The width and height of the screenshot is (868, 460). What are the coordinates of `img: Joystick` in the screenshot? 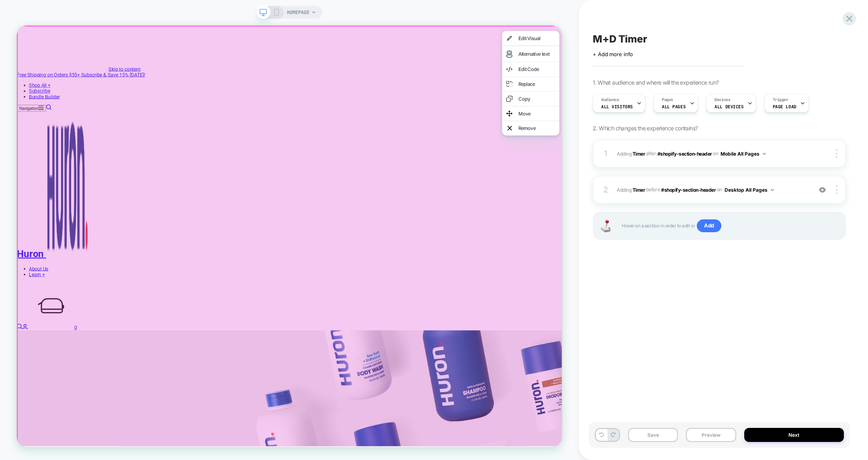 It's located at (605, 226).